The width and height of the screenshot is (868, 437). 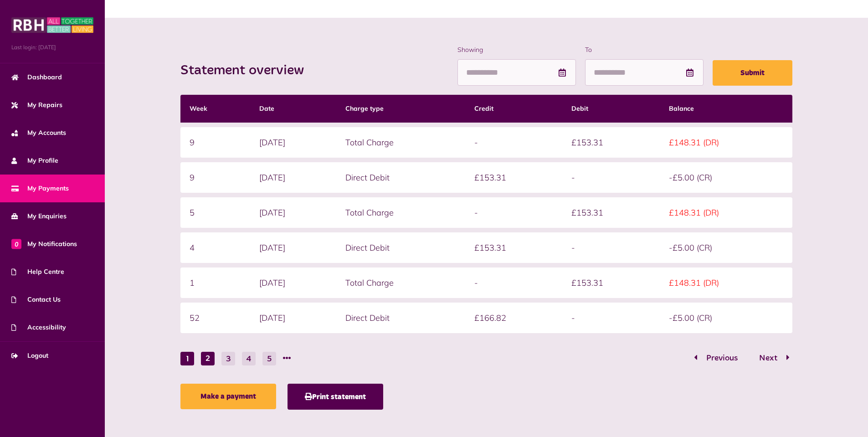 I want to click on label: To, so click(x=644, y=50).